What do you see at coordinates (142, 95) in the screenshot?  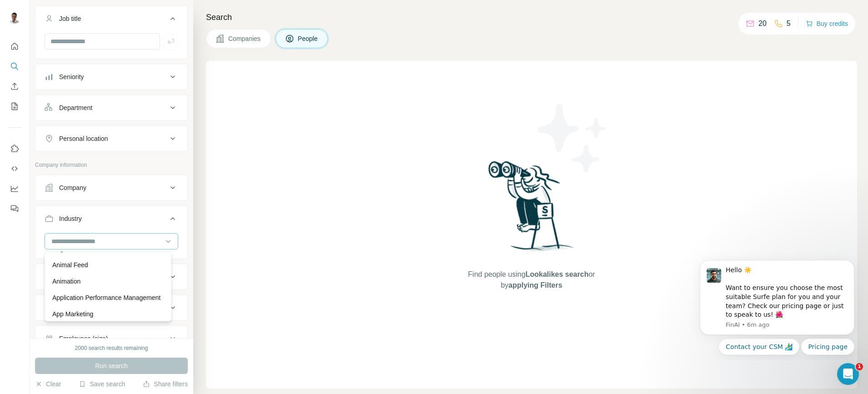 I see `button: Quick reply: Pricing page` at bounding box center [142, 95].